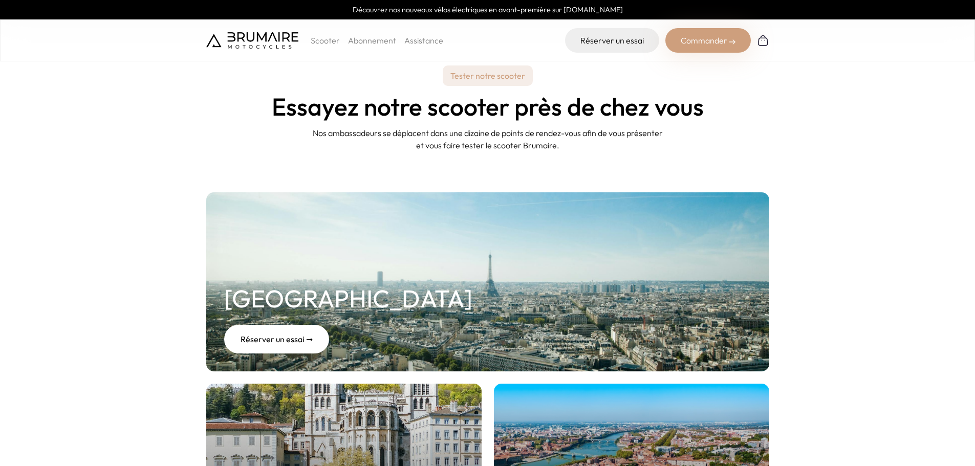  What do you see at coordinates (424, 40) in the screenshot?
I see `a: Assistance` at bounding box center [424, 40].